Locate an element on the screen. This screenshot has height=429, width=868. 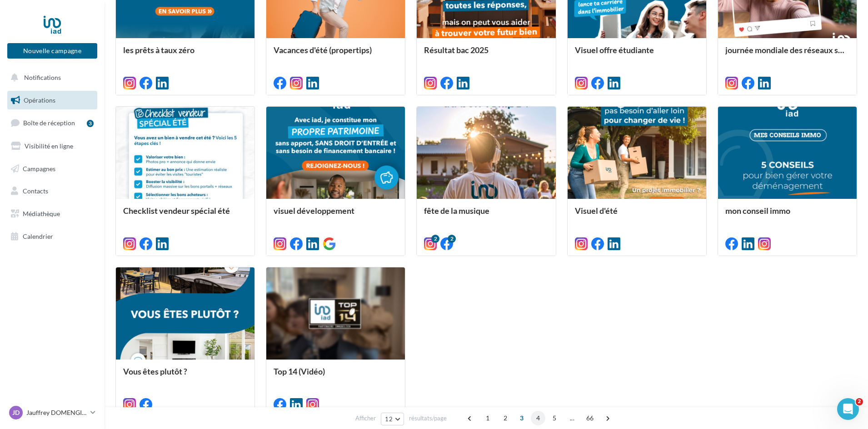
div: mon conseil immo is located at coordinates (787, 215).